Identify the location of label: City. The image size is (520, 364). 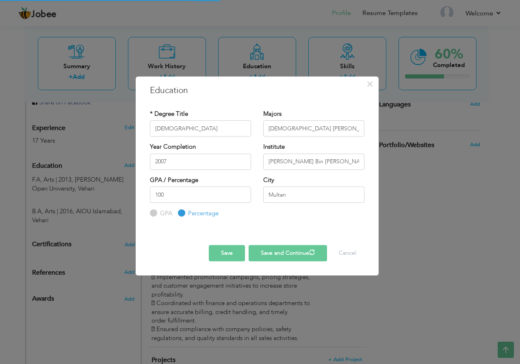
(268, 180).